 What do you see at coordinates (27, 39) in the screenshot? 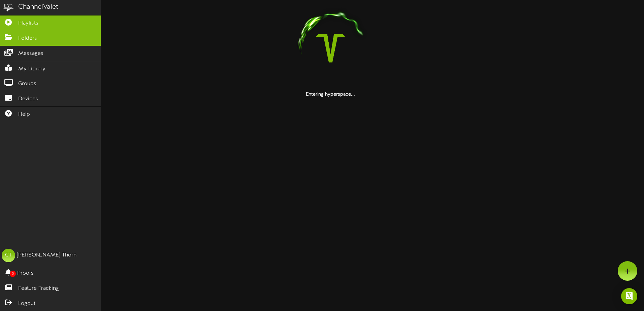
I see `span: Folders` at bounding box center [27, 39].